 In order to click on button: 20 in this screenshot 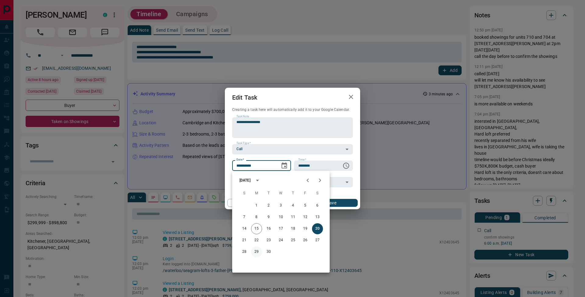, I will do `click(317, 229)`.